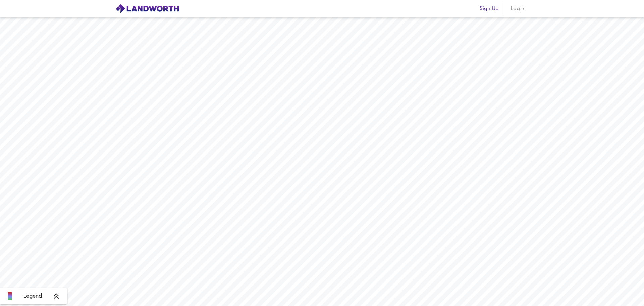 Image resolution: width=644 pixels, height=306 pixels. What do you see at coordinates (147, 9) in the screenshot?
I see `img: logo` at bounding box center [147, 9].